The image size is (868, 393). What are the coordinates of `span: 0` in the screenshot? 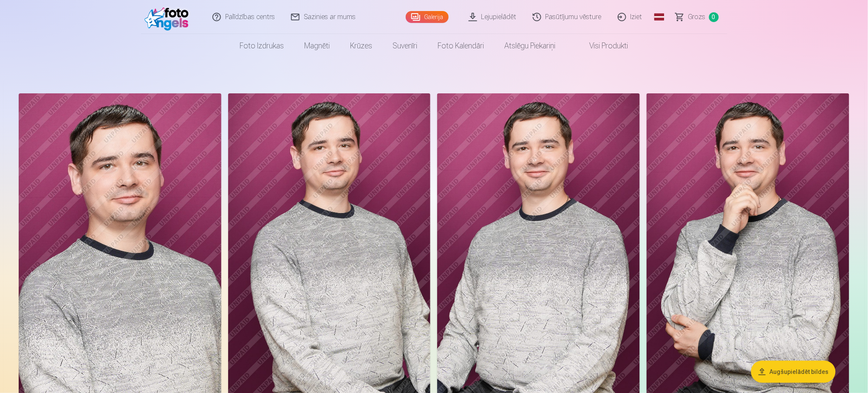 It's located at (714, 17).